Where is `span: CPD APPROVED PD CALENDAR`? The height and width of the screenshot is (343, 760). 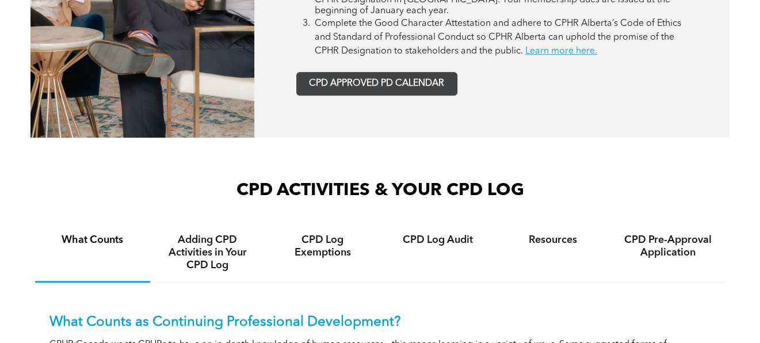
span: CPD APPROVED PD CALENDAR is located at coordinates (376, 83).